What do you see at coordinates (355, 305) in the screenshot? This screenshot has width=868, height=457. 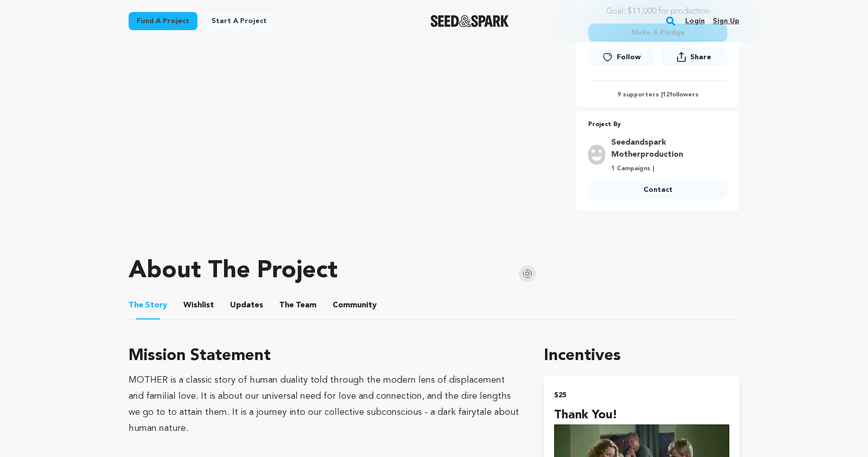 I see `span: Community` at bounding box center [355, 305].